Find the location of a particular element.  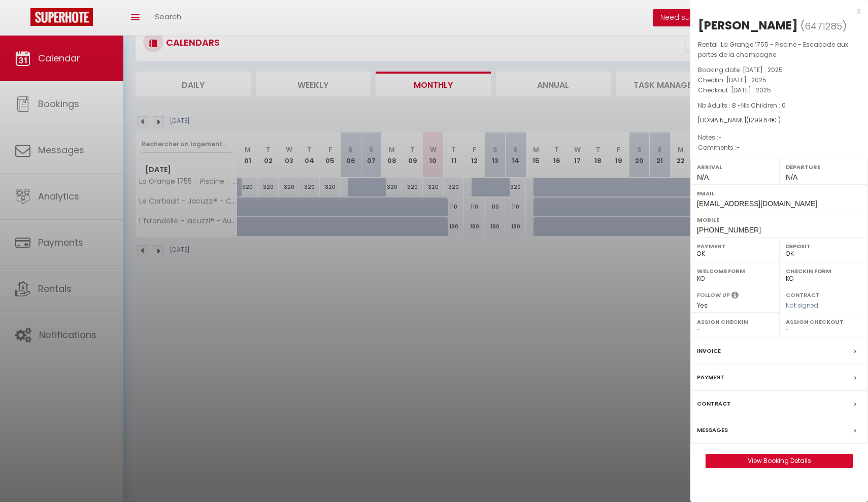

label: Checkin form is located at coordinates (823, 271).